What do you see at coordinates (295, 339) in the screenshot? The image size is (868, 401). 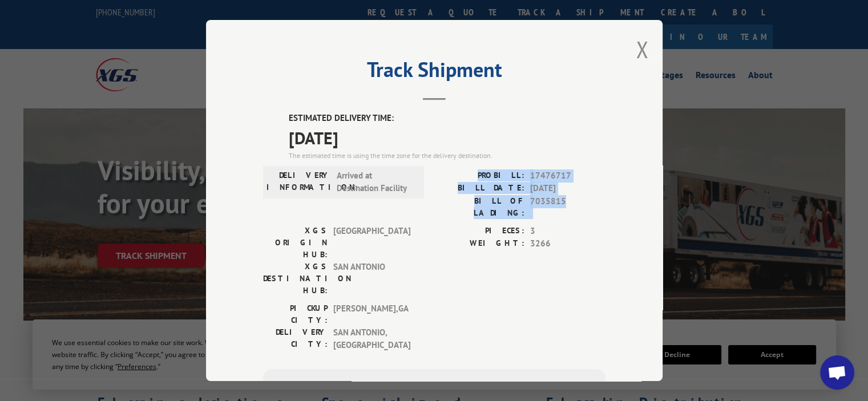 I see `label: DELIVERY CITY:` at bounding box center [295, 339].